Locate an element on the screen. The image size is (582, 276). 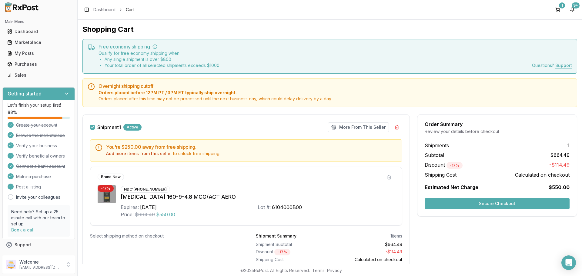
button: Secure Checkout is located at coordinates (497, 204).